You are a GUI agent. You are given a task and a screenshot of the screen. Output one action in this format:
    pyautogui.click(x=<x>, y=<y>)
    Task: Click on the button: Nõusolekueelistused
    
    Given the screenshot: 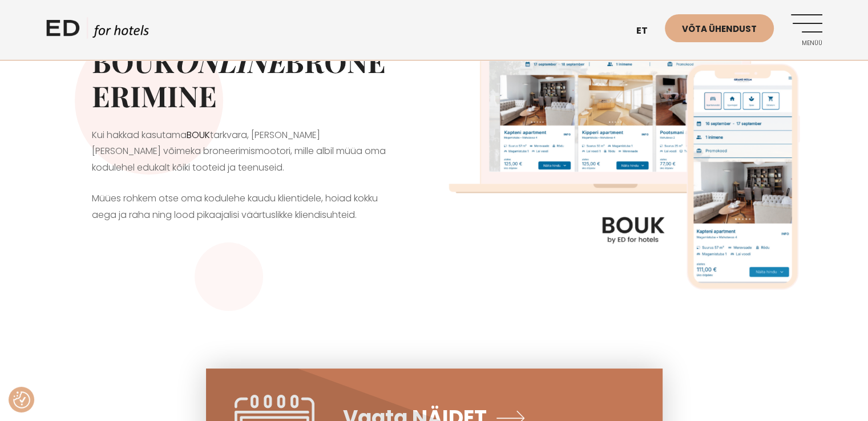 What is the action you would take?
    pyautogui.click(x=22, y=400)
    